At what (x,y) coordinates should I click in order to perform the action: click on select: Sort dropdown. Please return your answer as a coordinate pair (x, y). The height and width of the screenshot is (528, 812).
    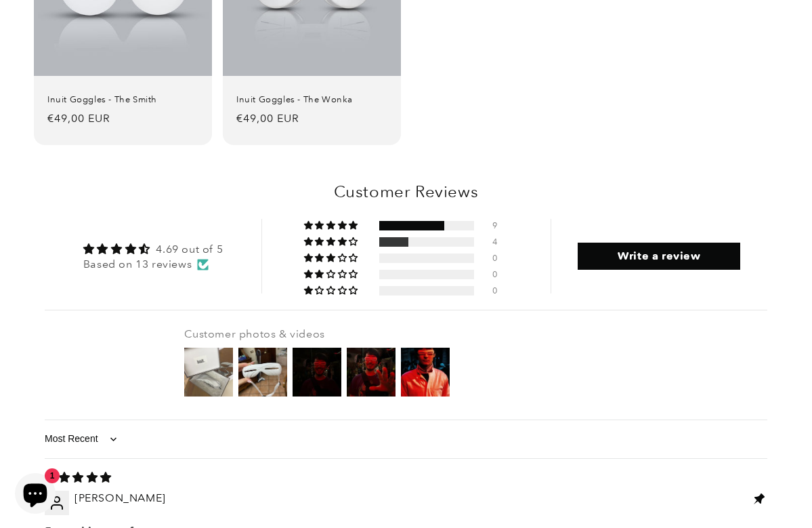
    Looking at the image, I should click on (83, 439).